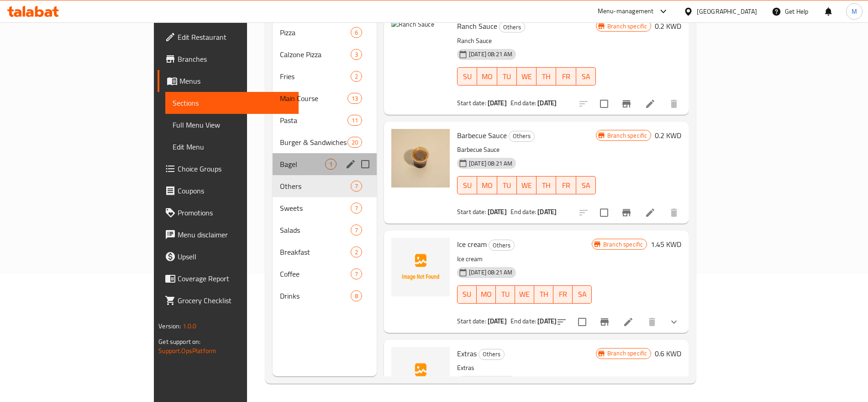  Describe the element at coordinates (586, 185) in the screenshot. I see `button: SA` at that location.